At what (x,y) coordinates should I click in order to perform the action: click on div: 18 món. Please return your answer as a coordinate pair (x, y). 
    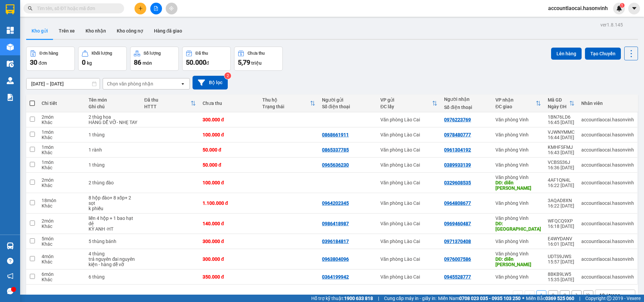
    Looking at the image, I should click on (62, 200).